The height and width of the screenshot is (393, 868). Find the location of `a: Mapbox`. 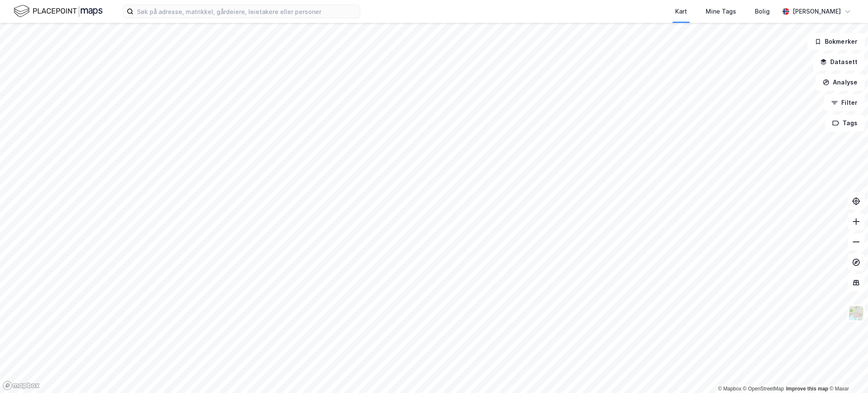

a: Mapbox is located at coordinates (730, 388).